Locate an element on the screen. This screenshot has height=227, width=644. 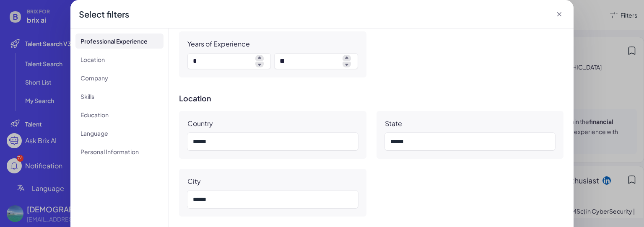
div: Country is located at coordinates (200, 124).